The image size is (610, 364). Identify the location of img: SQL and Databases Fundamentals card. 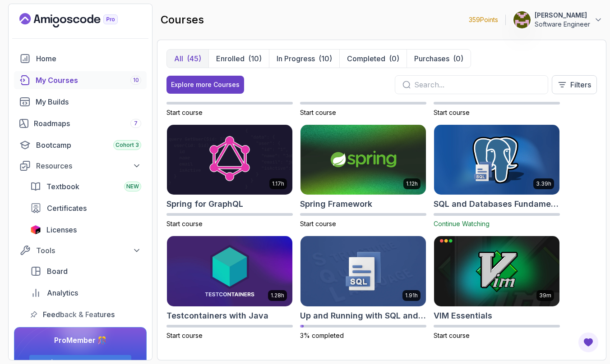
(497, 160).